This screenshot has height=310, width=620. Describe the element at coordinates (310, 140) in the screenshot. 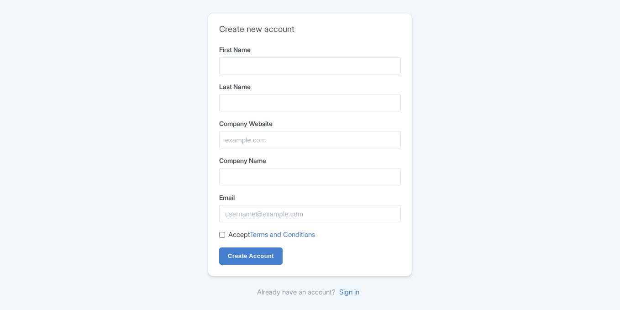

I see `input: example.com` at that location.